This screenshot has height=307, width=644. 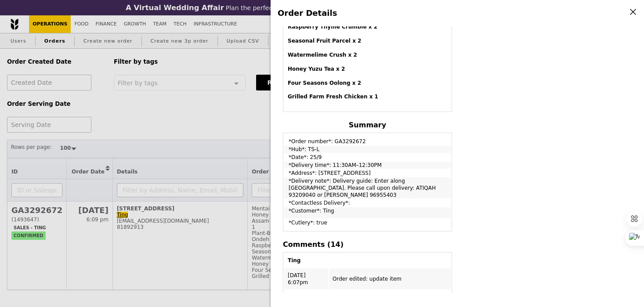 I want to click on td: Order edited: update item, so click(x=390, y=279).